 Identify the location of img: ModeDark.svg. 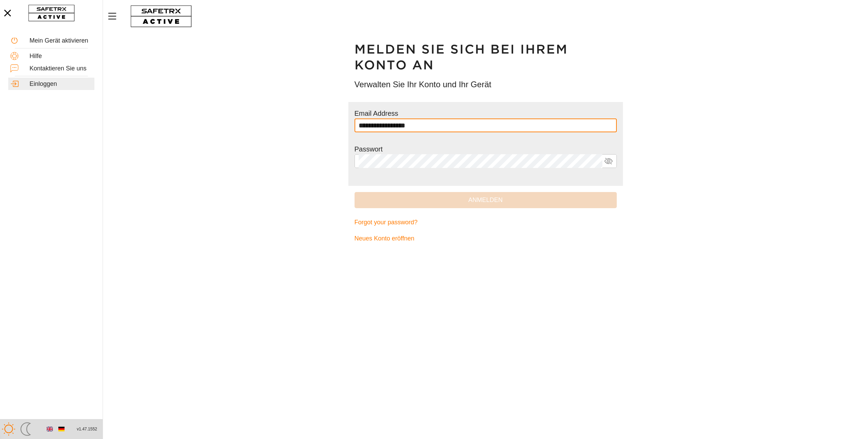
(25, 429).